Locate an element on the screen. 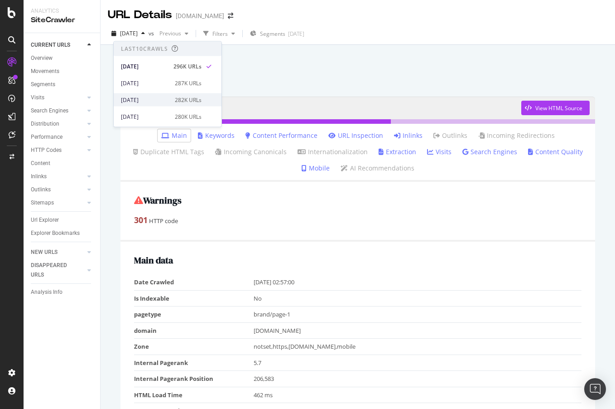  div: Visits is located at coordinates (38, 97).